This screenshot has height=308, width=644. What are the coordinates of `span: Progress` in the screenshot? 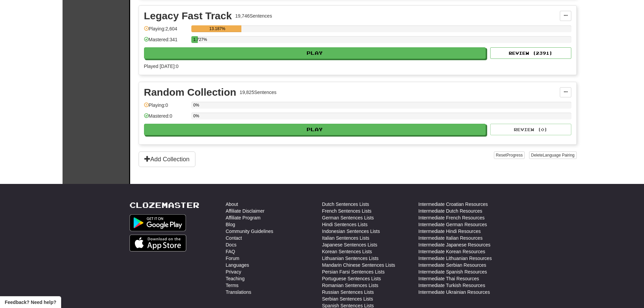 It's located at (515, 155).